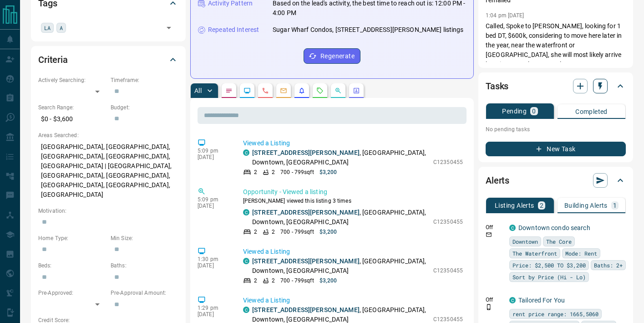 Image resolution: width=644 pixels, height=323 pixels. Describe the element at coordinates (555, 180) in the screenshot. I see `div: Alerts` at that location.